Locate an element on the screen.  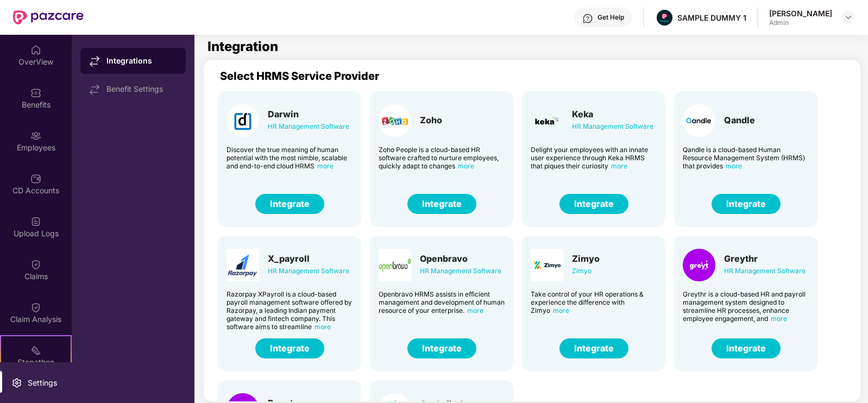
div: Openbravo is located at coordinates (460, 259).